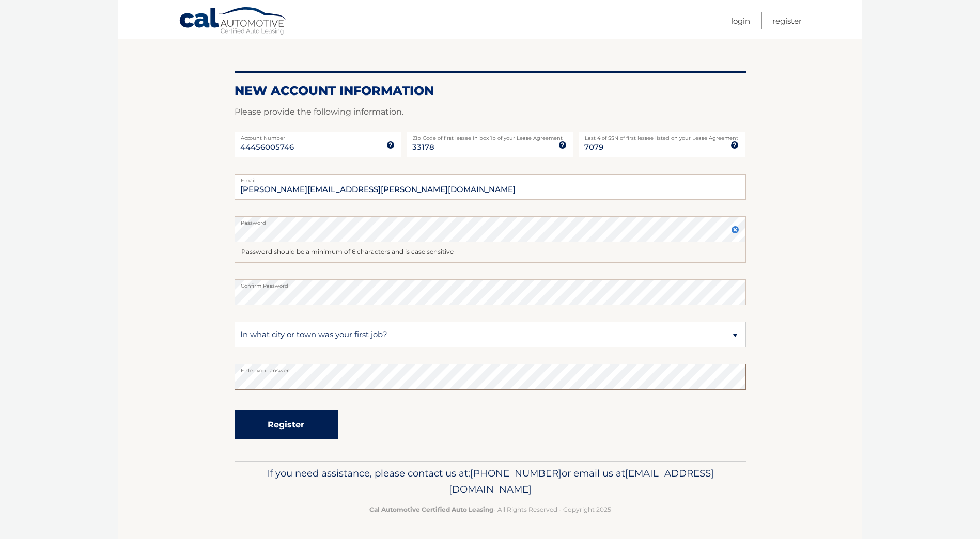 The image size is (980, 539). What do you see at coordinates (490, 145) in the screenshot?
I see `input: Zip Code` at bounding box center [490, 145].